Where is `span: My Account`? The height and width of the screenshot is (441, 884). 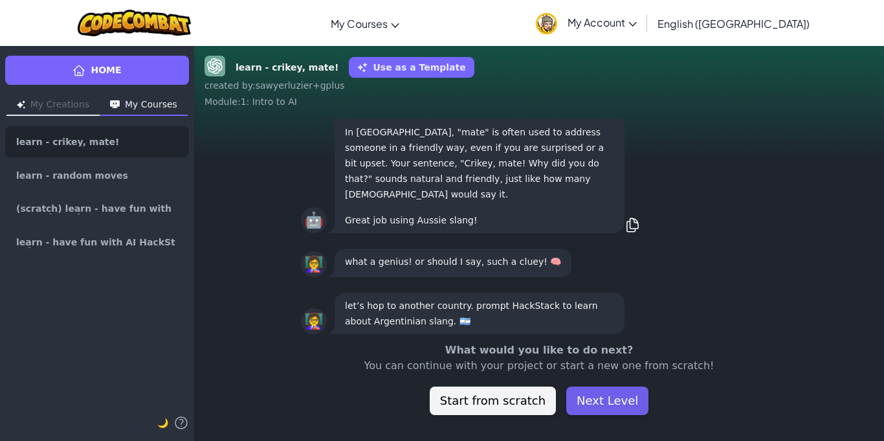 span: My Account is located at coordinates (602, 22).